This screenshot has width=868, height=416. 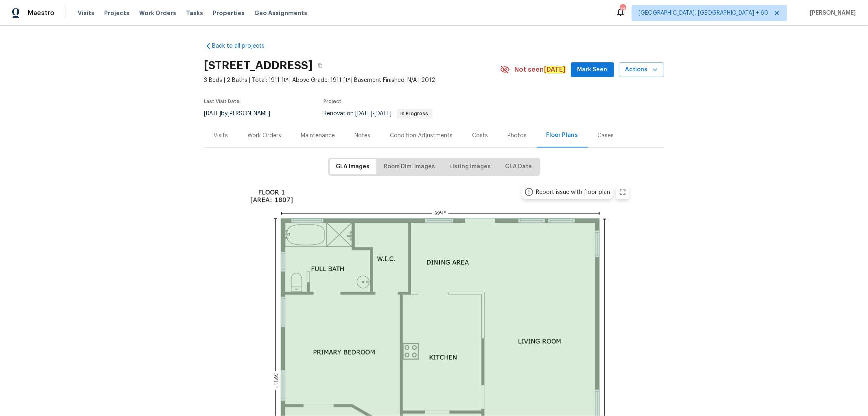 I want to click on span: Properties, so click(x=229, y=13).